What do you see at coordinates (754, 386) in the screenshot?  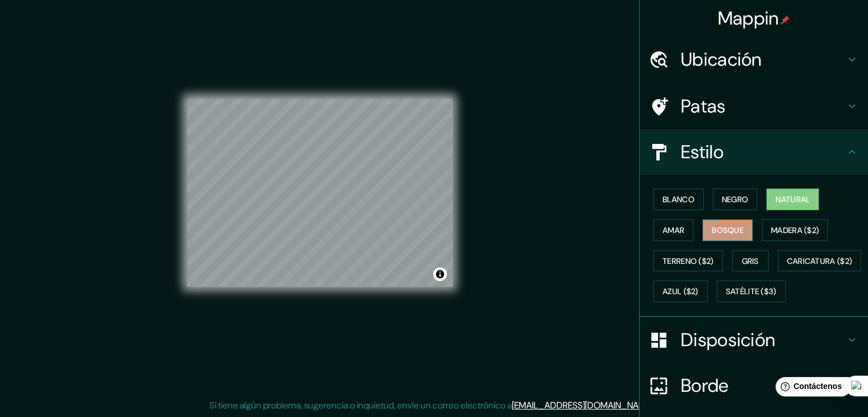 I see `div: Borde` at bounding box center [754, 386].